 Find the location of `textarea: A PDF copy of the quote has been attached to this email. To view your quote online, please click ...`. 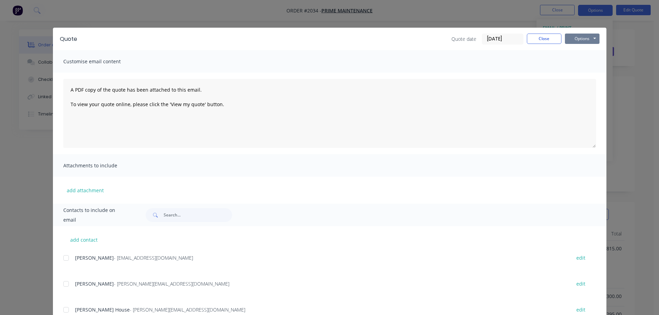

textarea: A PDF copy of the quote has been attached to this email. To view your quote online, please click ... is located at coordinates (330, 113).